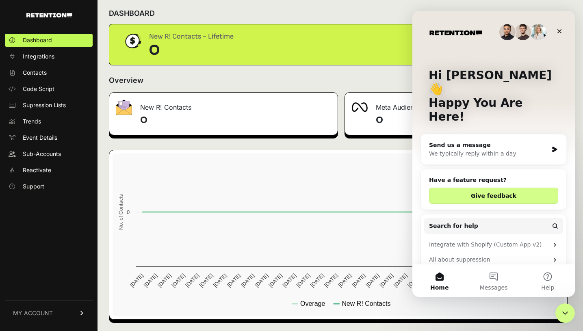  I want to click on a: Integrations, so click(49, 56).